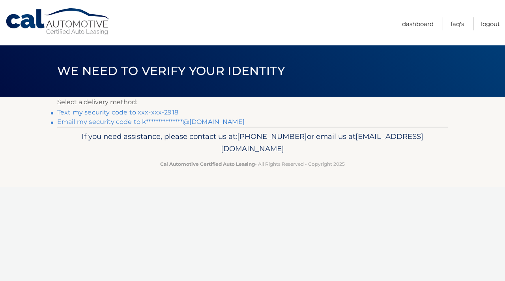 This screenshot has height=281, width=505. What do you see at coordinates (58, 22) in the screenshot?
I see `a: Cal Automotive` at bounding box center [58, 22].